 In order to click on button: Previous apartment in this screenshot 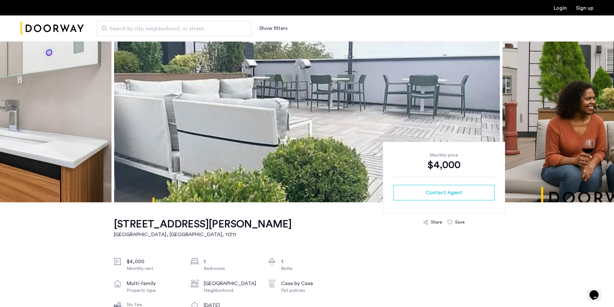, I will do `click(10, 106)`.